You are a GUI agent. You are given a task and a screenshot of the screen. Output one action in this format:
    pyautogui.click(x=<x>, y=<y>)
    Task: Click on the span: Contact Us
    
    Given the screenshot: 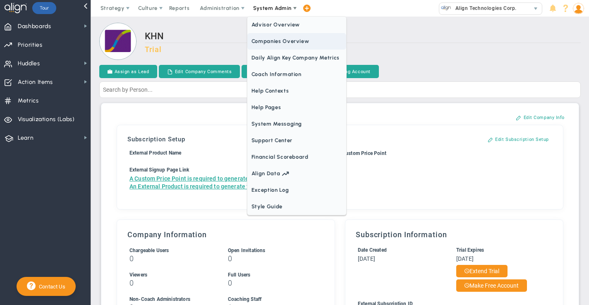 What is the action you would take?
    pyautogui.click(x=50, y=287)
    